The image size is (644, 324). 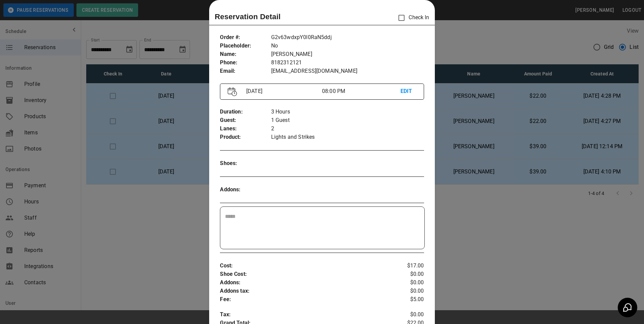 What do you see at coordinates (348, 63) in the screenshot?
I see `p: 8182312121` at bounding box center [348, 63].